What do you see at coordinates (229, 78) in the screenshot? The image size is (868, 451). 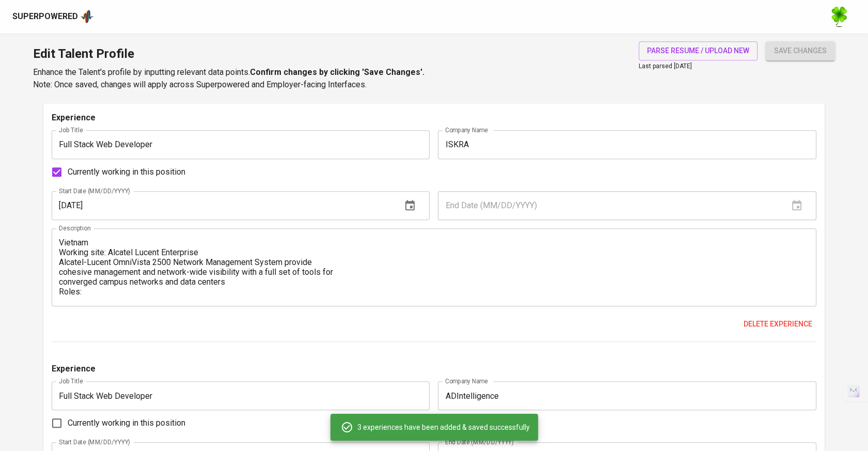 I see `p: Enhance the Talent's profile by inputting relevant data points. Note: Once saved, changes will ap...` at bounding box center [229, 78].